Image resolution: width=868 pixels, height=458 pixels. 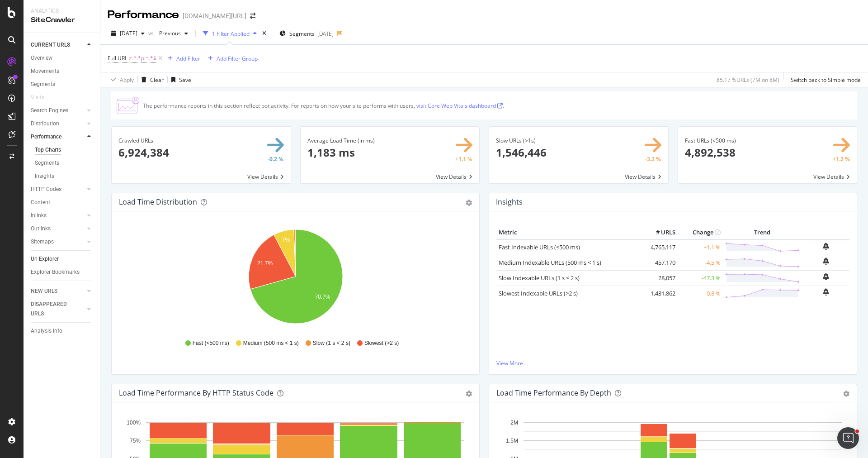 What do you see at coordinates (512, 440) in the screenshot?
I see `text: 1.5M` at bounding box center [512, 440].